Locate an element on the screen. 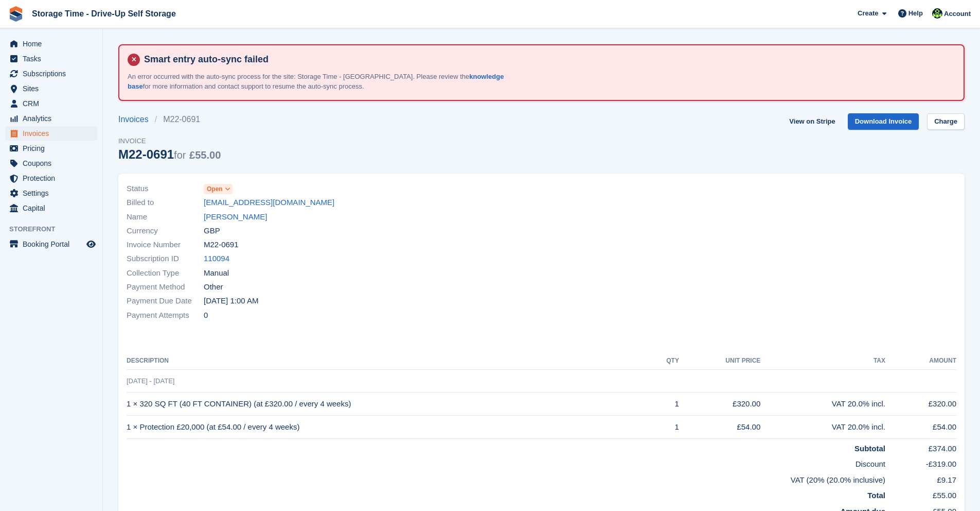 This screenshot has height=511, width=980. span: Create is located at coordinates (868, 13).